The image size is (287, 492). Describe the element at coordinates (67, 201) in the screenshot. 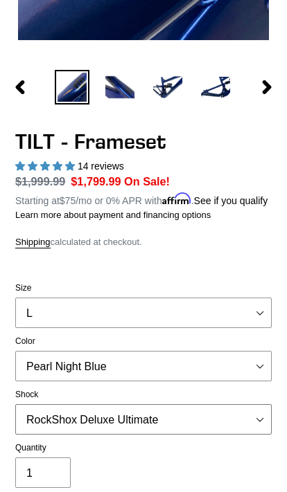

I see `span: $75` at that location.